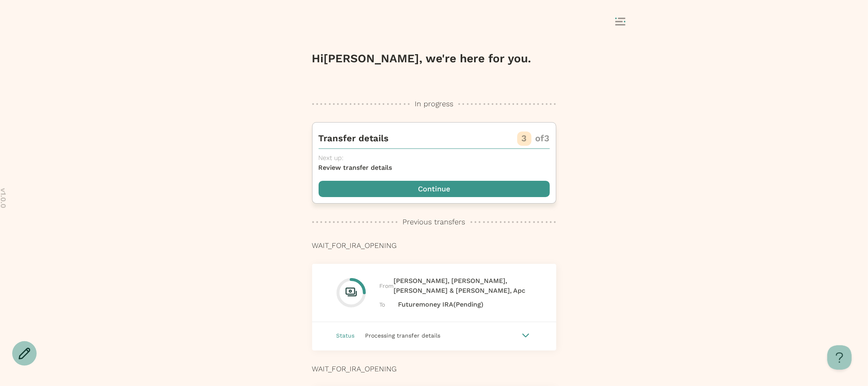 This screenshot has height=386, width=868. What do you see at coordinates (434, 335) in the screenshot?
I see `button: Status Processing transfer details` at bounding box center [434, 335].